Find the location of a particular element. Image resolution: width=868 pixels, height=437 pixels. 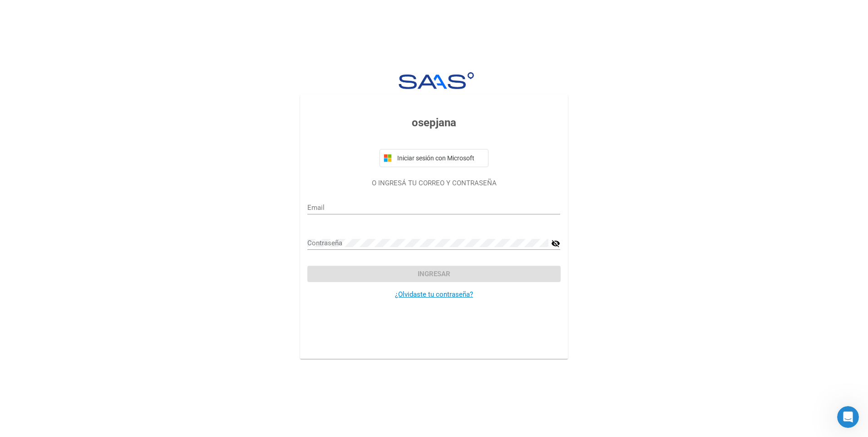

span: Iniciar sesión con Microsoft is located at coordinates (440, 158).